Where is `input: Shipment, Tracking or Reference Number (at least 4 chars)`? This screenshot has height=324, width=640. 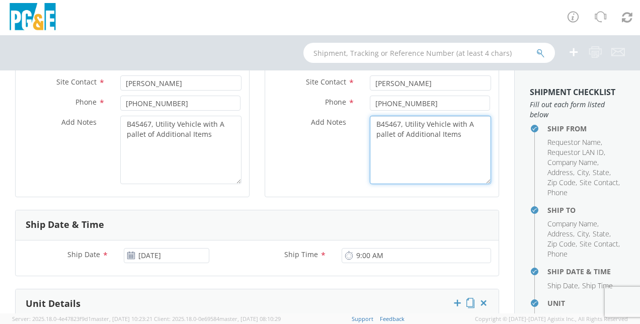
input: Shipment, Tracking or Reference Number (at least 4 chars) is located at coordinates (429, 53).